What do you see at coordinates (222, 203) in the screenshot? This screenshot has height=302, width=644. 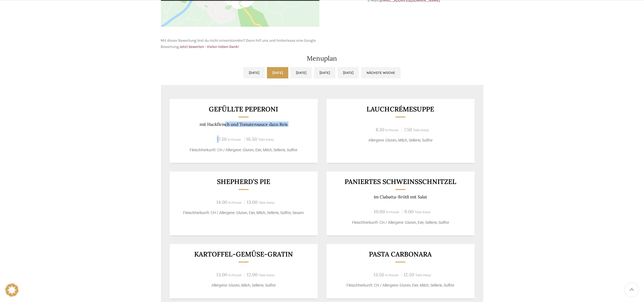 I see `span: 14.00` at bounding box center [222, 203].